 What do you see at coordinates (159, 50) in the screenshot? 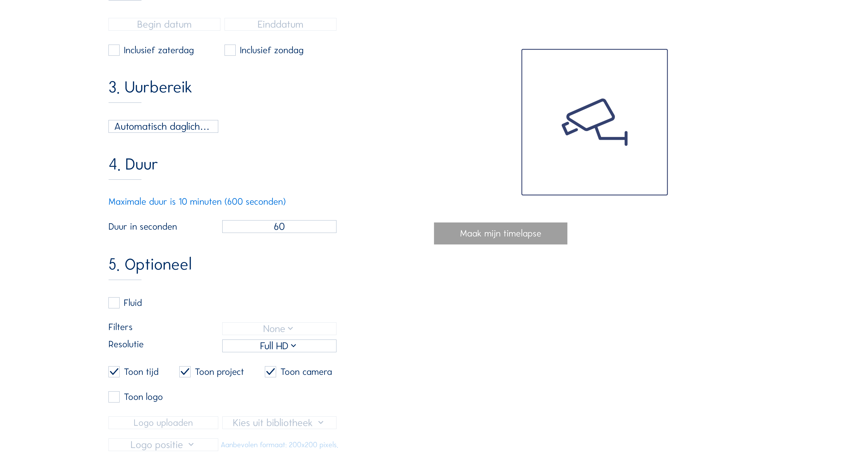
I see `div: Inclusief zaterdag` at bounding box center [159, 50].